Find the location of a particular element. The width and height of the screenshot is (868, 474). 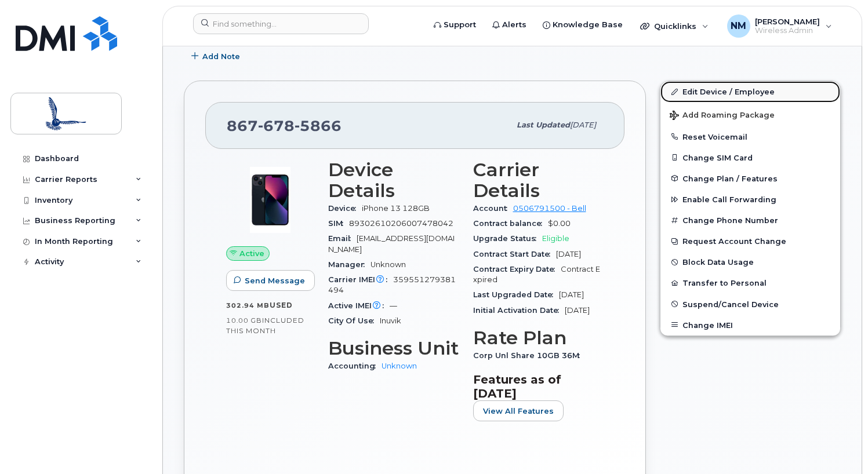

button: Change SIM Card is located at coordinates (750, 158).